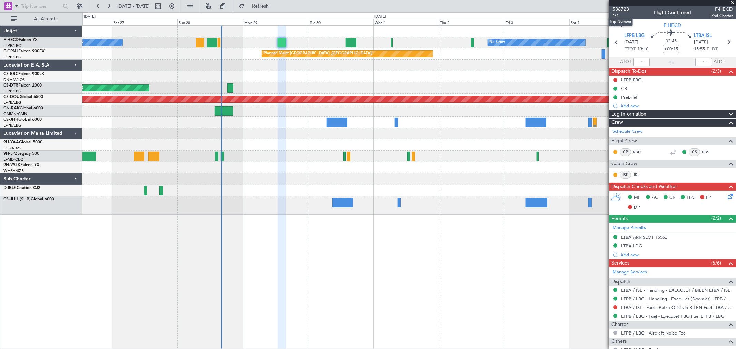 The height and width of the screenshot is (349, 736). What do you see at coordinates (671, 41) in the screenshot?
I see `span: 02:45` at bounding box center [671, 41].